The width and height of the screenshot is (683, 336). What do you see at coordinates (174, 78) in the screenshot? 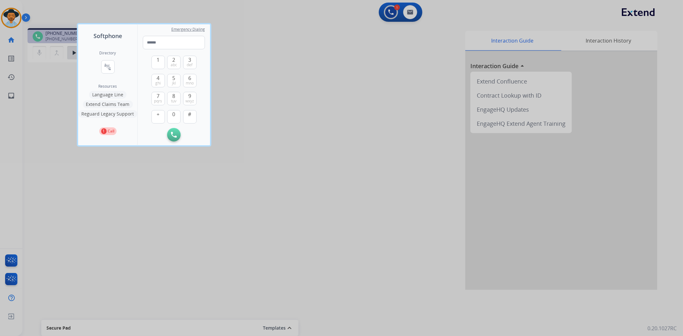
I see `span: 5` at bounding box center [174, 78].